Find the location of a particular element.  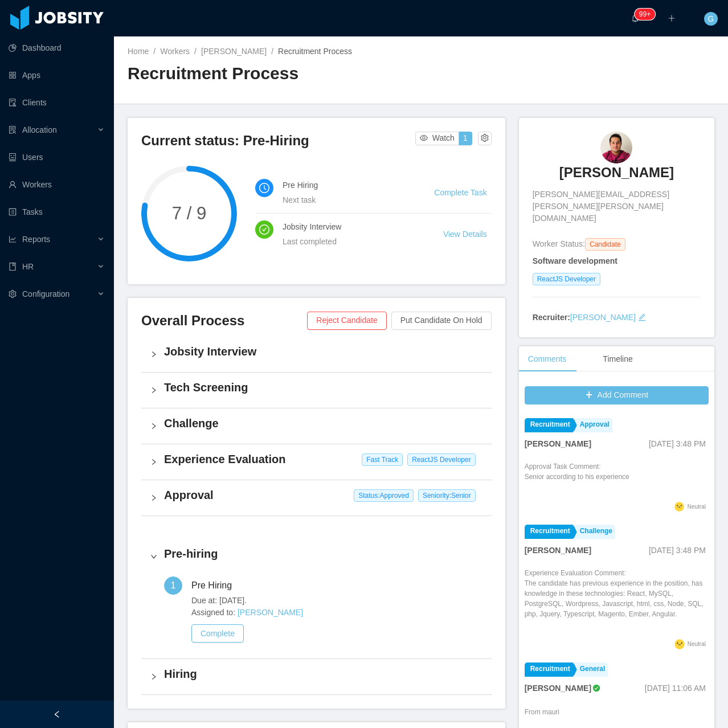

a: icon: auditClients is located at coordinates (57, 103).